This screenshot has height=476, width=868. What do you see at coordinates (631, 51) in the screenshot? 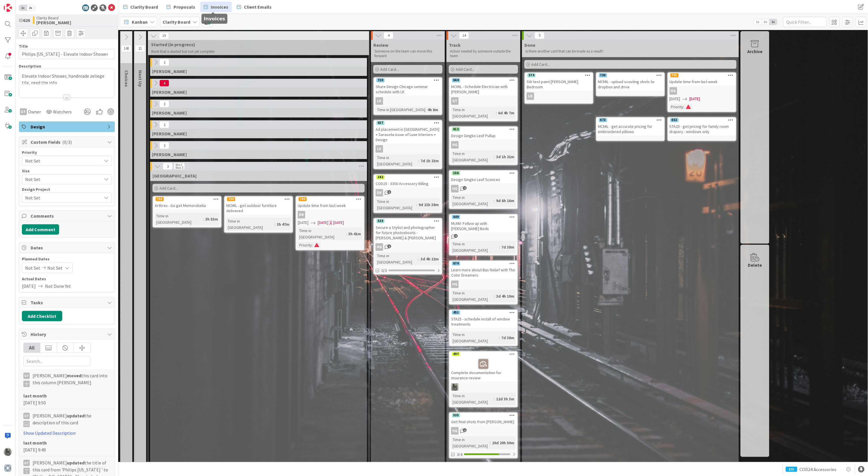
I see `p: Is there another card that can be made as a result?` at bounding box center [631, 51].